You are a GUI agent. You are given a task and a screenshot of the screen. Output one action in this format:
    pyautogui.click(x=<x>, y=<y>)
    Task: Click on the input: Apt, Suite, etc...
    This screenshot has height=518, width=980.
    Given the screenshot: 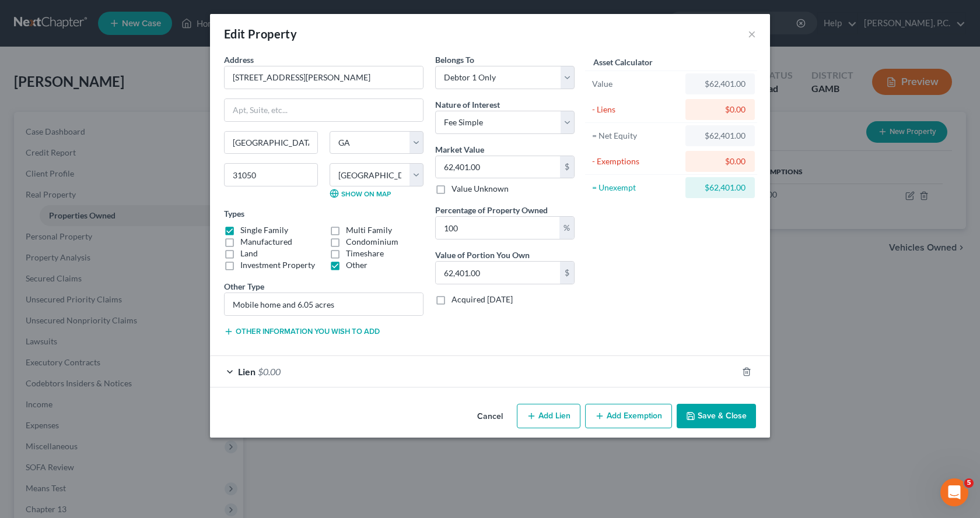 What is the action you would take?
    pyautogui.click(x=324, y=110)
    